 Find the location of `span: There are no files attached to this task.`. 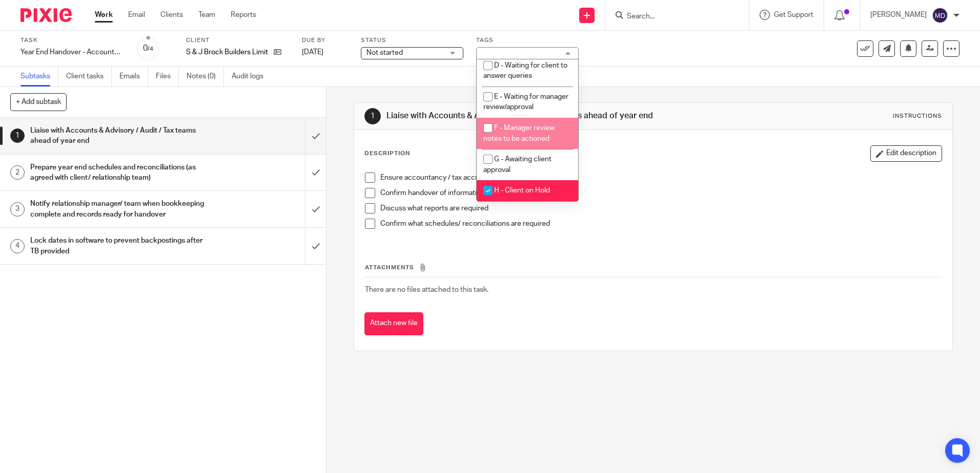

span: There are no files attached to this task. is located at coordinates (427, 290).